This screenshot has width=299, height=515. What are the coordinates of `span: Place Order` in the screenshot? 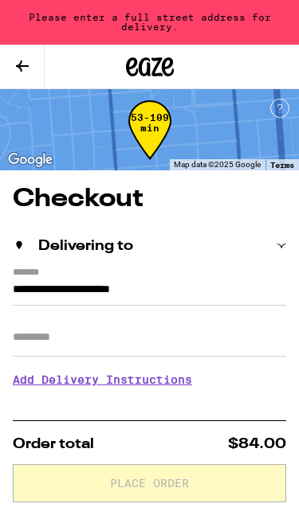 It's located at (149, 483).